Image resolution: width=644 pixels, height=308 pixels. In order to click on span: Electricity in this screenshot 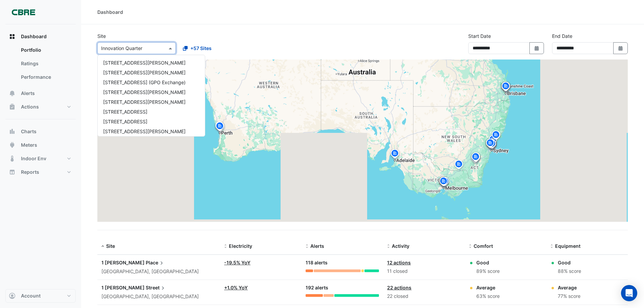, I will do `click(240, 245)`.